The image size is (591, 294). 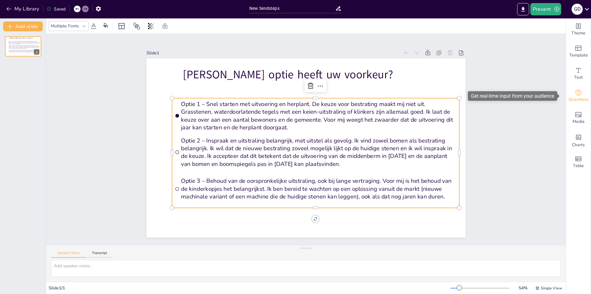 I want to click on span: Template, so click(x=578, y=55).